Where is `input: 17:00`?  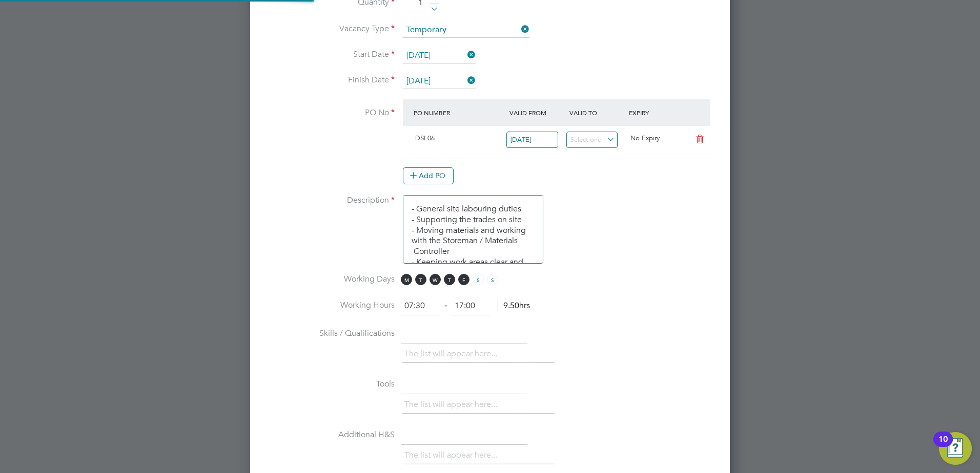
input: 17:00 is located at coordinates (470, 306).